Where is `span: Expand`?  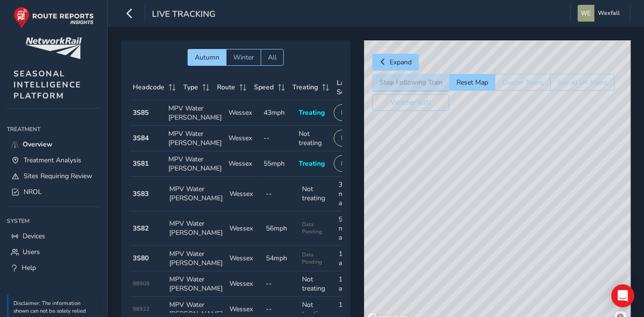
span: Expand is located at coordinates (401, 62).